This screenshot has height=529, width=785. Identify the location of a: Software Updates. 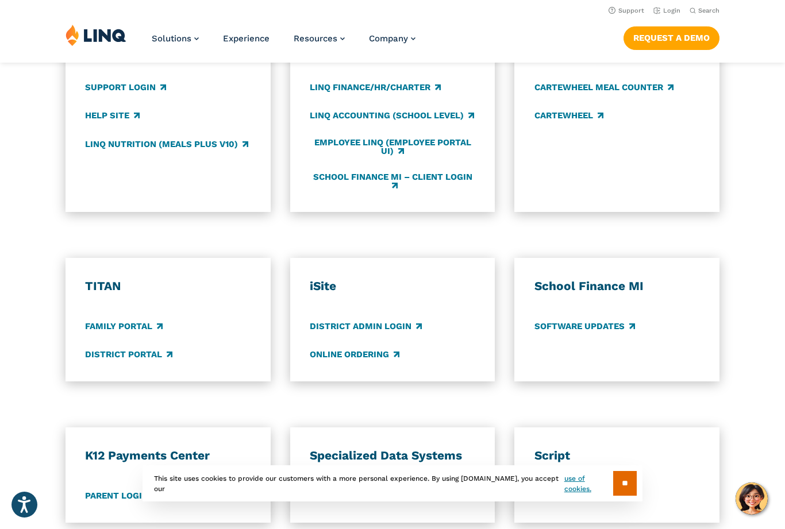
(585, 326).